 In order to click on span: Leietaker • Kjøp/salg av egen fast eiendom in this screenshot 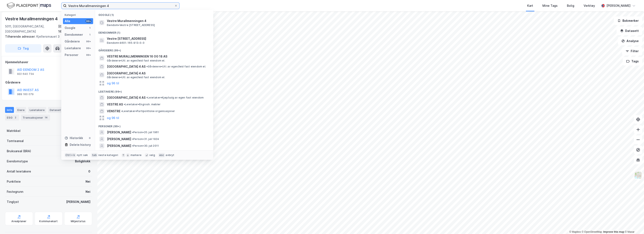, I will do `click(175, 98)`.